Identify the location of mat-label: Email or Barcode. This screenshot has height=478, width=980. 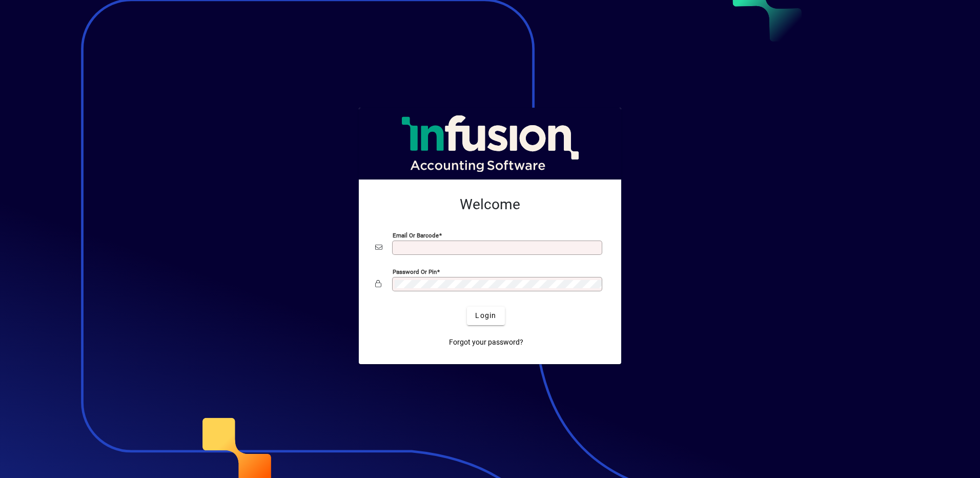
(416, 235).